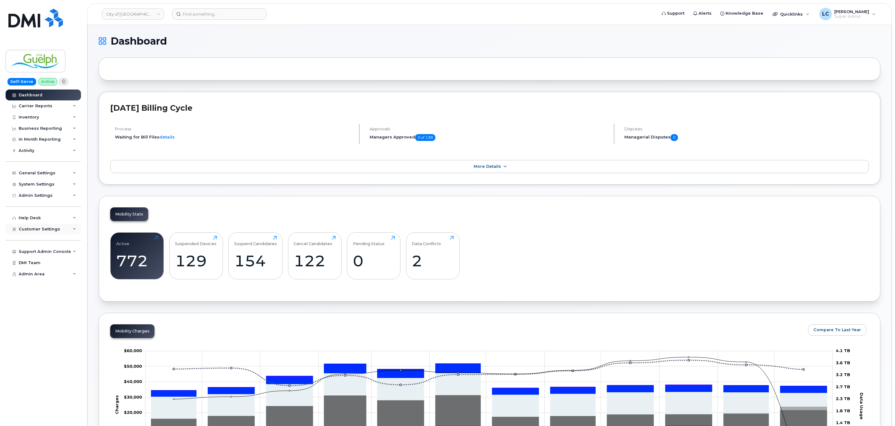  I want to click on a: Pending Status0, so click(374, 256).